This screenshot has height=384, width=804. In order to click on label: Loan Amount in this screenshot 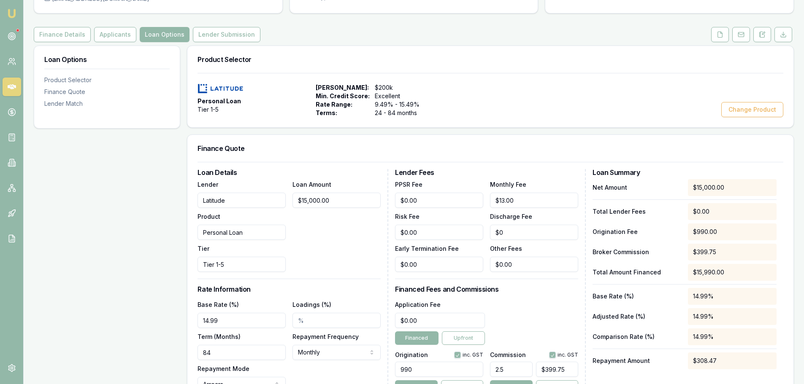, I will do `click(312, 184)`.